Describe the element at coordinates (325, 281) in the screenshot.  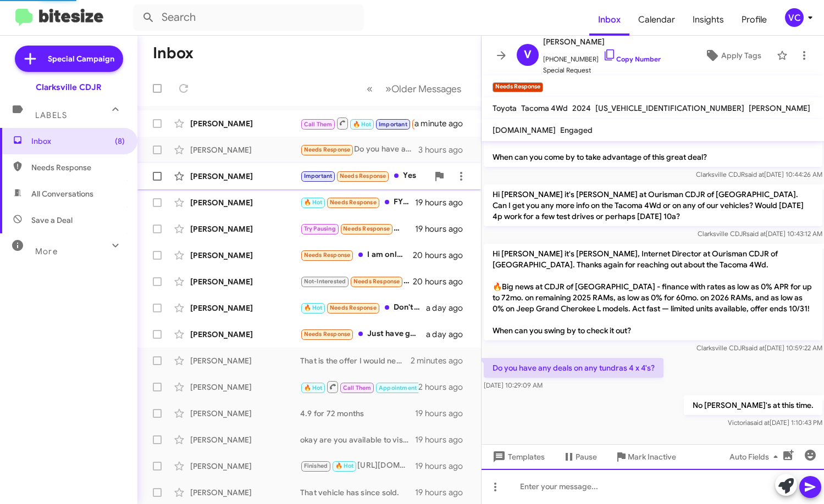
I see `span: Not-Interested` at that location.